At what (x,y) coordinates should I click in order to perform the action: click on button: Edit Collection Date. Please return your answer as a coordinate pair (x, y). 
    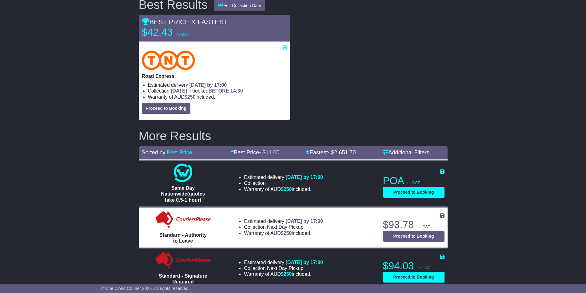
    Looking at the image, I should click on (239, 6).